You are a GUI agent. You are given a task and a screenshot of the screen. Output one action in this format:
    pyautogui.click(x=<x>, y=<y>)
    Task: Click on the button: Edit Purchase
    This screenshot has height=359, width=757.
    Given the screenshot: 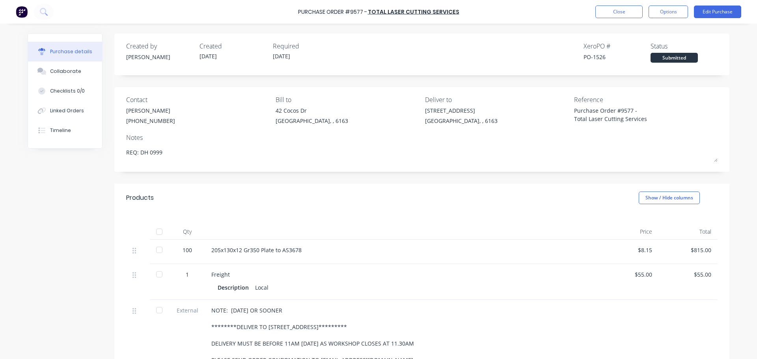 What is the action you would take?
    pyautogui.click(x=718, y=12)
    